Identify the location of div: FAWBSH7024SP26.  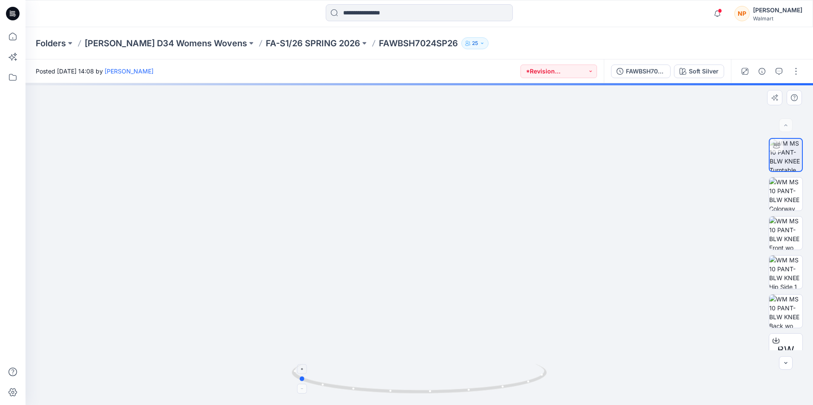
(645, 71).